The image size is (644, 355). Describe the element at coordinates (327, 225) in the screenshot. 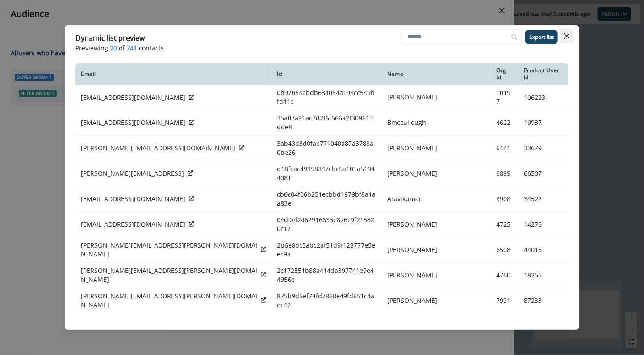

I see `td: 04d0ef2462916633e876c9f215820c12` at that location.